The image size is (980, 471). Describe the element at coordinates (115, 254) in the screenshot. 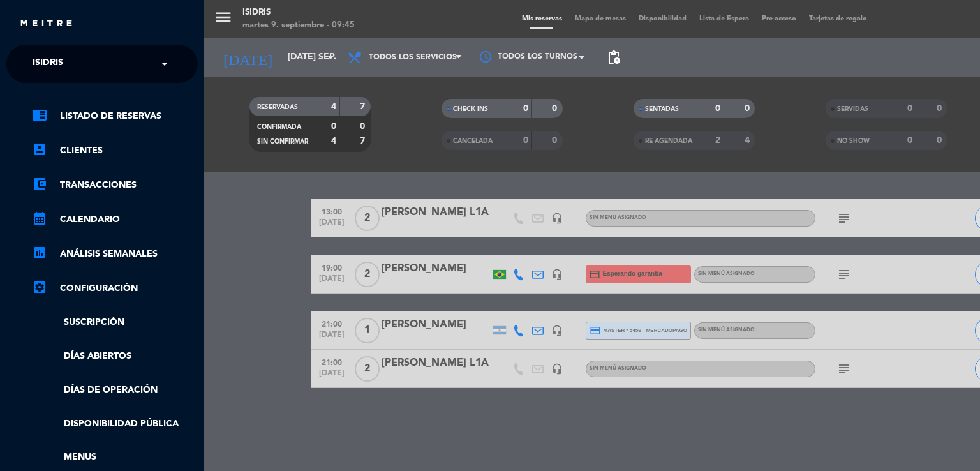

I see `a: assessmentANÁLISIS SEMANALES` at that location.